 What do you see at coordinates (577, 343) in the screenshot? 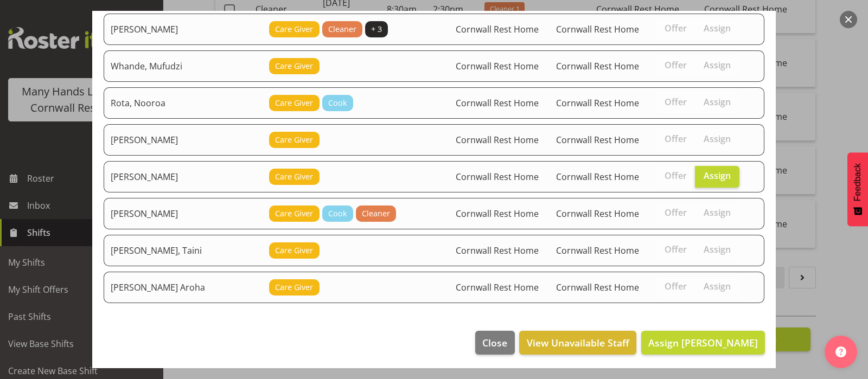
I see `button: View Unavailable Staff` at bounding box center [577, 343].